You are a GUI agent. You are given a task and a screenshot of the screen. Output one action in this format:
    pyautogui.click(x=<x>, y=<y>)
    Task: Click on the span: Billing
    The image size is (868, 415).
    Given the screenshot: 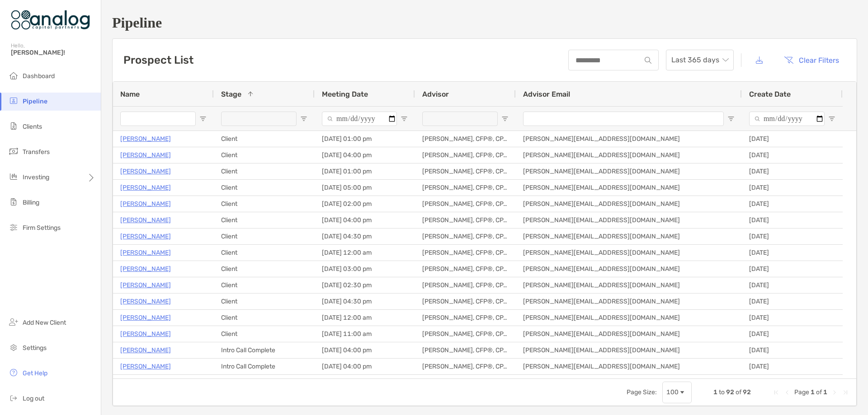 What is the action you would take?
    pyautogui.click(x=31, y=202)
    